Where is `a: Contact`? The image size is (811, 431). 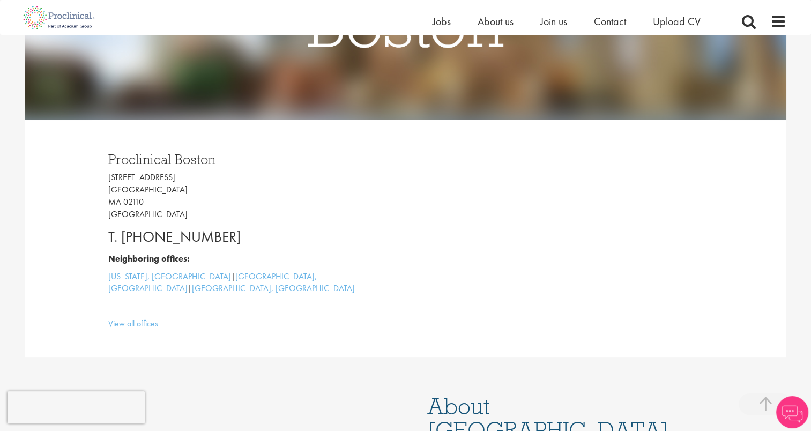
a: Contact is located at coordinates (610, 21).